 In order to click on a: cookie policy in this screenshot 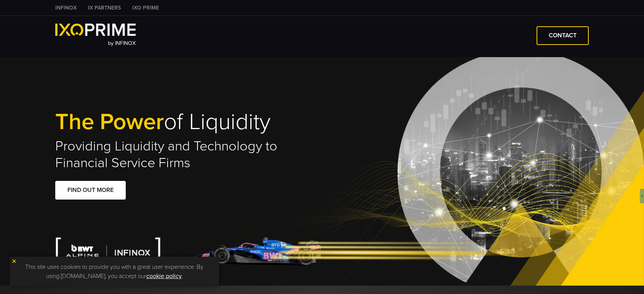, I will do `click(164, 276)`.